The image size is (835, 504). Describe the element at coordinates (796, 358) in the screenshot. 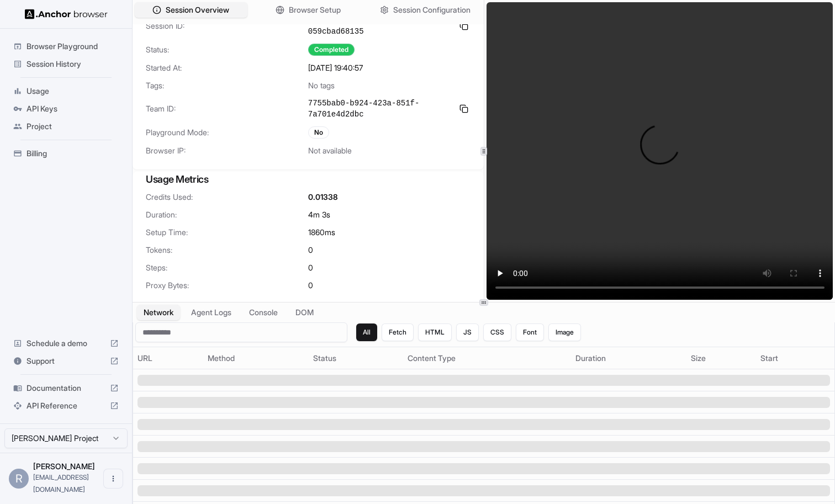

I see `div: Start` at that location.